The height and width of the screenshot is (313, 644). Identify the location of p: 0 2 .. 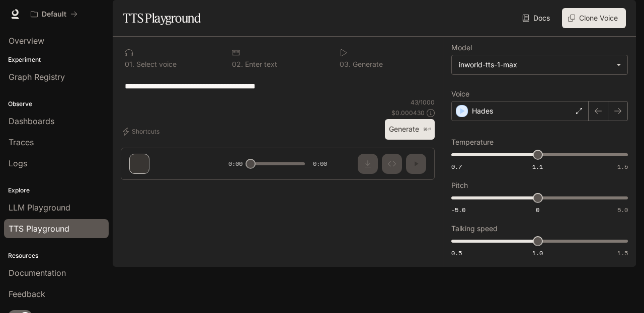
(237, 65).